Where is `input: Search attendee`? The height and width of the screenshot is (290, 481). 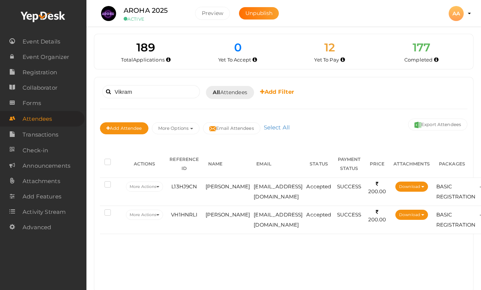 input: Search attendee is located at coordinates (151, 92).